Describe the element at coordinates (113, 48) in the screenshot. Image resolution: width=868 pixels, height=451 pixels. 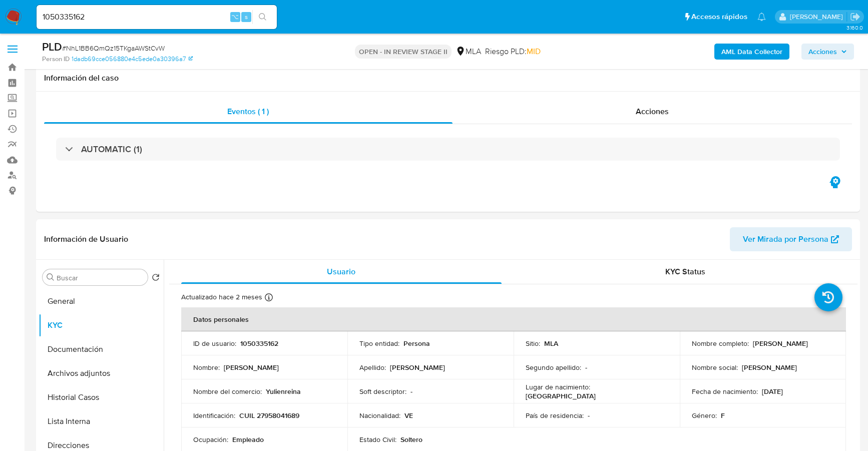
I see `span: # NhL1BB6QmQz15TKgaAWStCvW` at that location.